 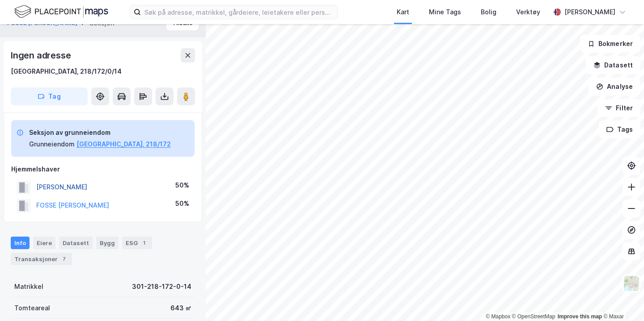 What do you see at coordinates (52, 144) in the screenshot?
I see `div: Grunneiendom` at bounding box center [52, 144].